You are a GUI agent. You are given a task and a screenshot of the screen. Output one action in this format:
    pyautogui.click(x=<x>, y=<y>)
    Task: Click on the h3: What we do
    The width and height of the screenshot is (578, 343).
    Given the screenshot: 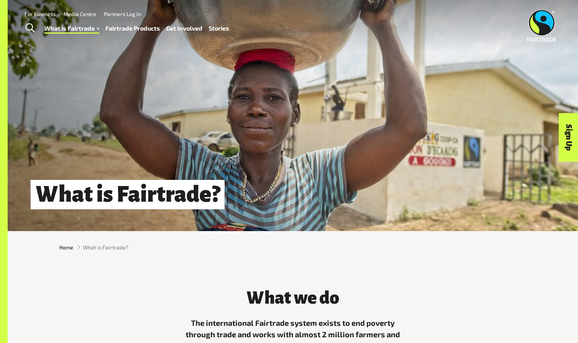 What is the action you would take?
    pyautogui.click(x=293, y=298)
    